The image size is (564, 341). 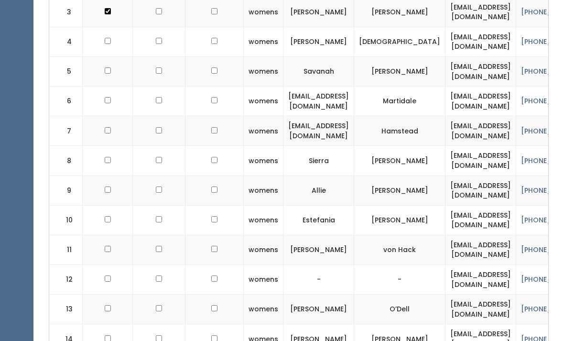 What do you see at coordinates (66, 42) in the screenshot?
I see `td: 4` at bounding box center [66, 42].